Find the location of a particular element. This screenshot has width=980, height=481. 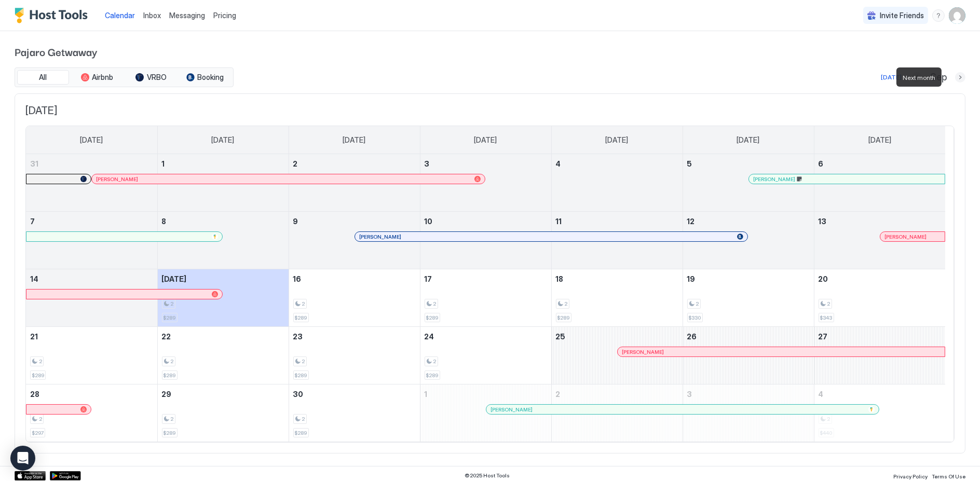

a: Sunday is located at coordinates (91, 140).